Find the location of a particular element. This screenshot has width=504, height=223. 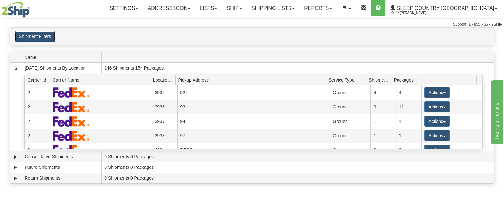

td: 3935 is located at coordinates (164, 92).